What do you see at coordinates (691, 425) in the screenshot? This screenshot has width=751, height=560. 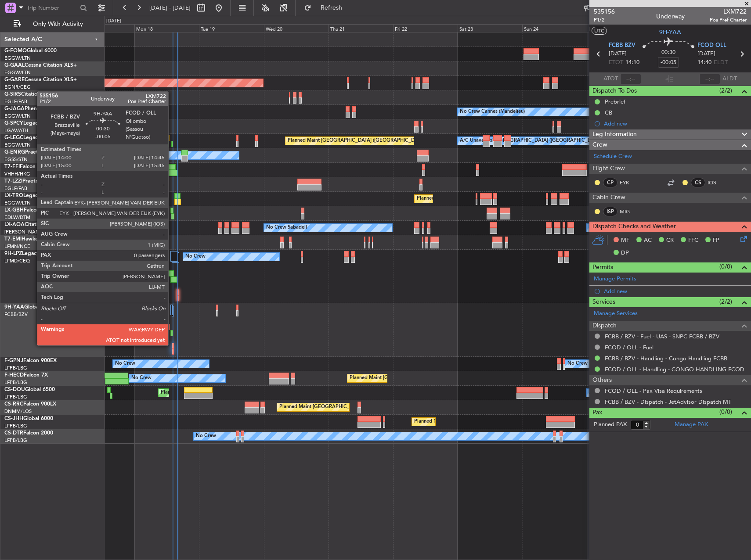 I see `a: Manage PAX` at bounding box center [691, 425].